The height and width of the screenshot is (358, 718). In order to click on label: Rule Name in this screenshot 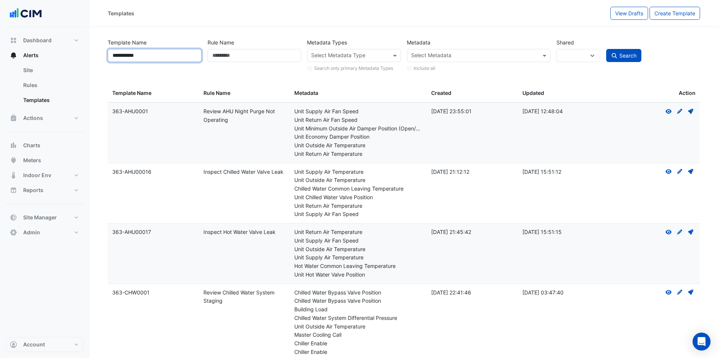, I will do `click(221, 42)`.